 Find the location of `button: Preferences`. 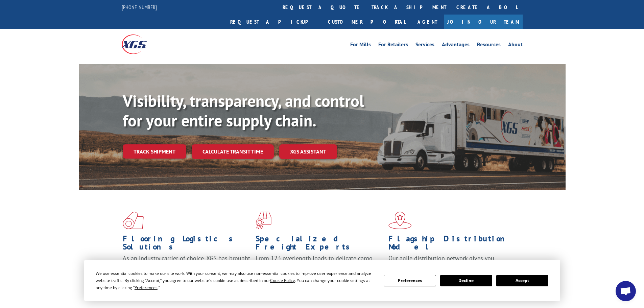

button: Preferences is located at coordinates (410, 280).